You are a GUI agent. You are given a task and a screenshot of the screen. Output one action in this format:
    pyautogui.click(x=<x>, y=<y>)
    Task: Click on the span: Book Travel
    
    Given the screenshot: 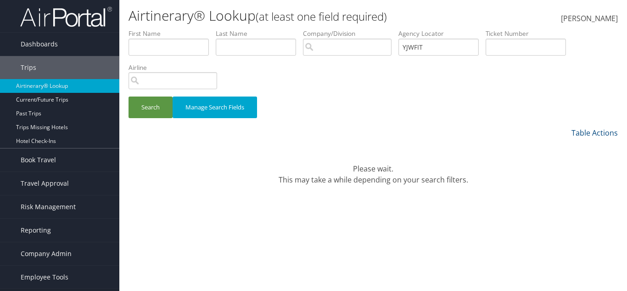 What is the action you would take?
    pyautogui.click(x=38, y=160)
    